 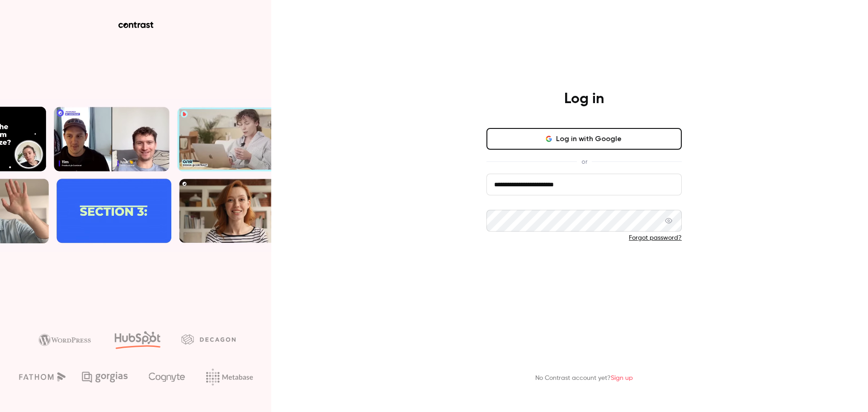 What do you see at coordinates (621, 378) in the screenshot?
I see `a: Sign up` at bounding box center [621, 378].